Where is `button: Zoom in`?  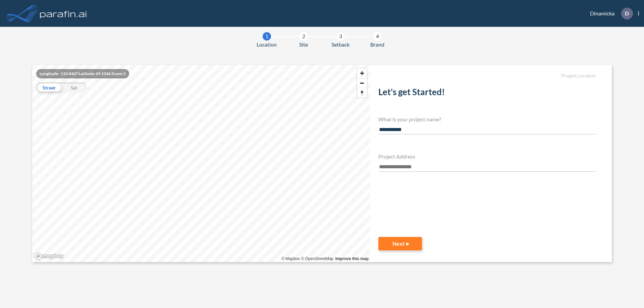
button: Zoom in is located at coordinates (362, 73).